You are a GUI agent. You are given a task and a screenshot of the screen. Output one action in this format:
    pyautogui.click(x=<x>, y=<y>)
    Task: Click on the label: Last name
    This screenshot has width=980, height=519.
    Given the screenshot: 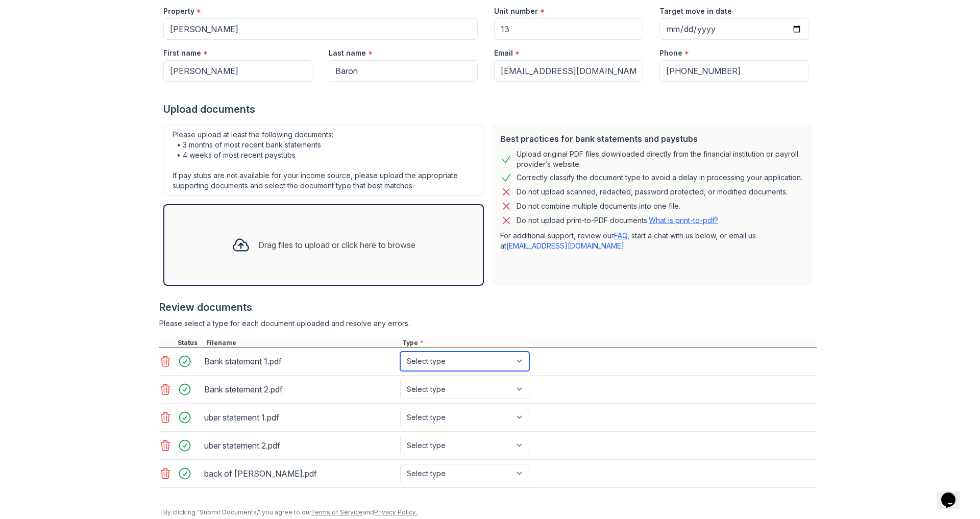 What is the action you would take?
    pyautogui.click(x=347, y=53)
    